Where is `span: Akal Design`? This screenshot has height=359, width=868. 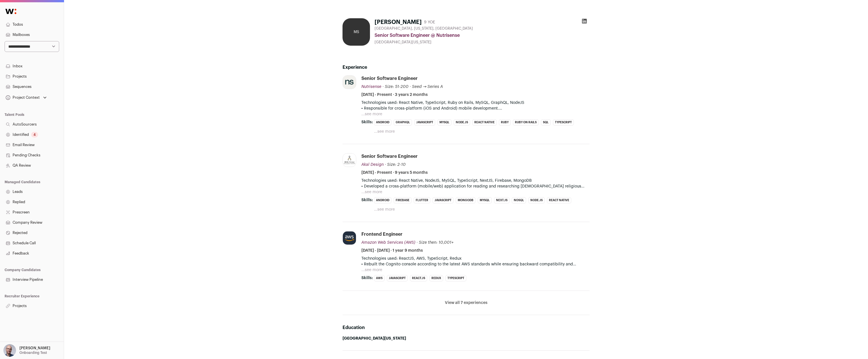 span: Akal Design is located at coordinates (373, 165).